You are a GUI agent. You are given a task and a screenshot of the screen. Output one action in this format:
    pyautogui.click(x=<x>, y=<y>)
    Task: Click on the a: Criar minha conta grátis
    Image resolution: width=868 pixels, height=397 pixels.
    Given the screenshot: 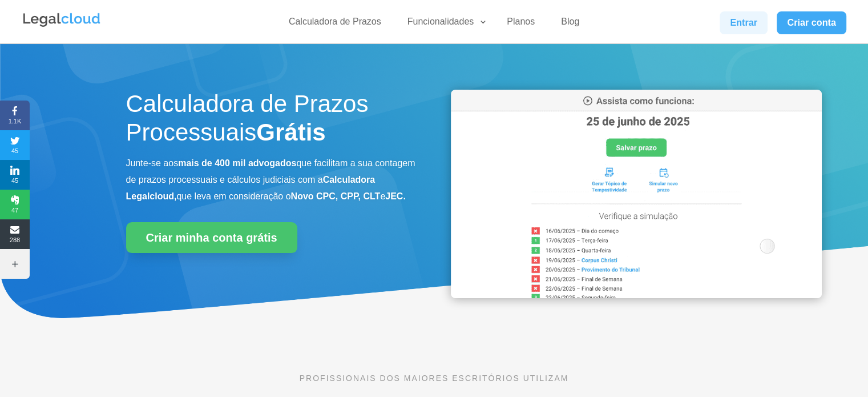 What is the action you would take?
    pyautogui.click(x=212, y=237)
    